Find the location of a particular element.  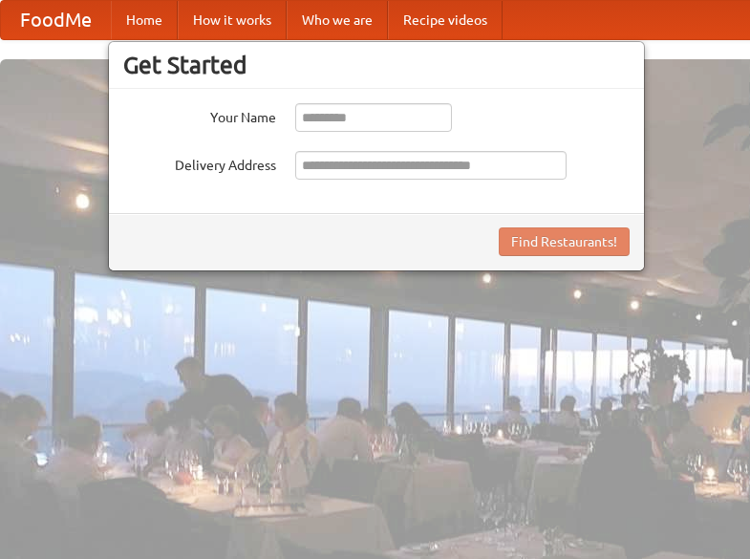

a: Recipe videos is located at coordinates (445, 20).